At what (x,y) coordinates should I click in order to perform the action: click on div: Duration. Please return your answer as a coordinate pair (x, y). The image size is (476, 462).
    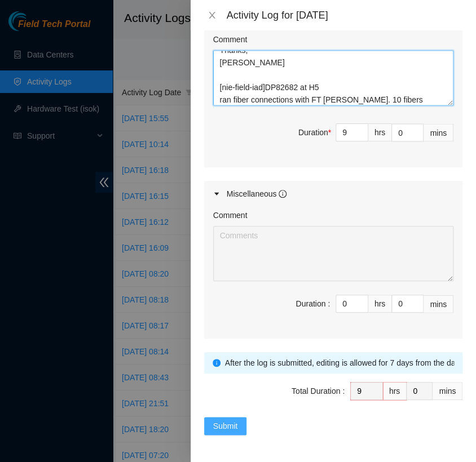
    Looking at the image, I should click on (315, 133).